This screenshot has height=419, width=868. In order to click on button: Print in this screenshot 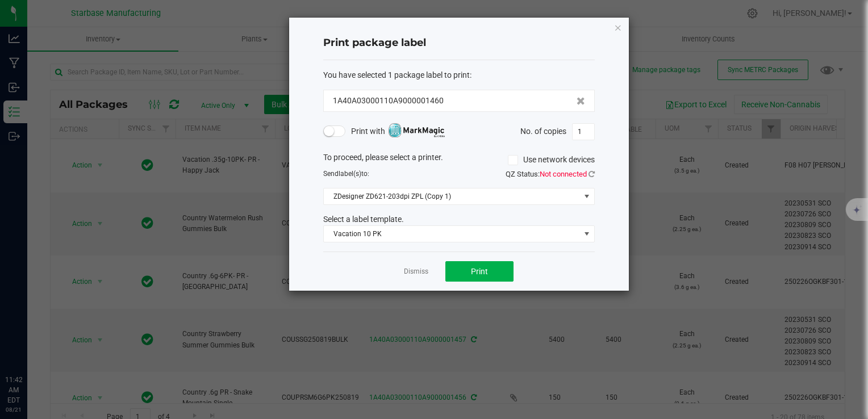, I will do `click(480, 271)`.